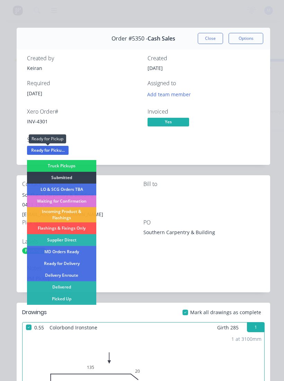 This screenshot has height=381, width=284. I want to click on div: Required, so click(83, 83).